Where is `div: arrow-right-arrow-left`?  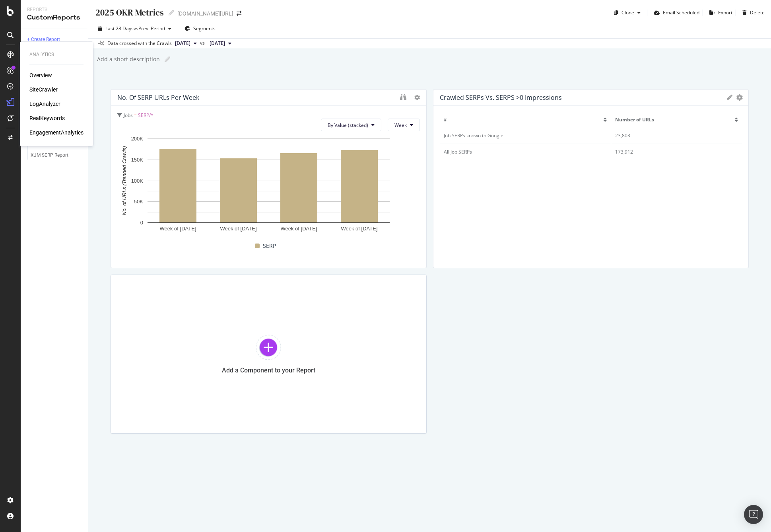
div: arrow-right-arrow-left is located at coordinates (239, 14).